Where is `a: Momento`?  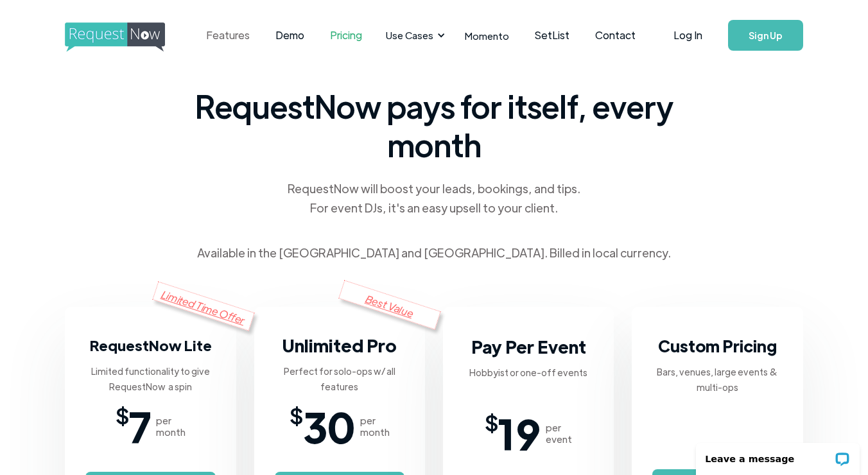
a: Momento is located at coordinates (487, 35).